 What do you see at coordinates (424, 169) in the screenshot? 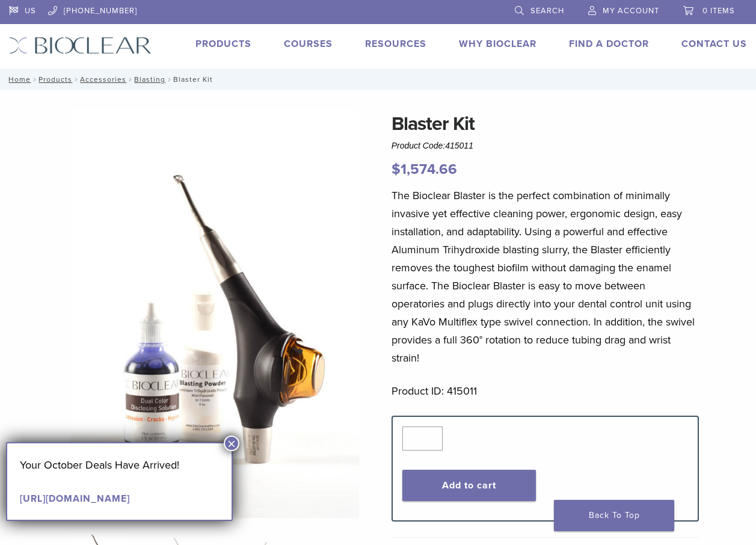
I see `bdi: 1,574.66` at bounding box center [424, 169].